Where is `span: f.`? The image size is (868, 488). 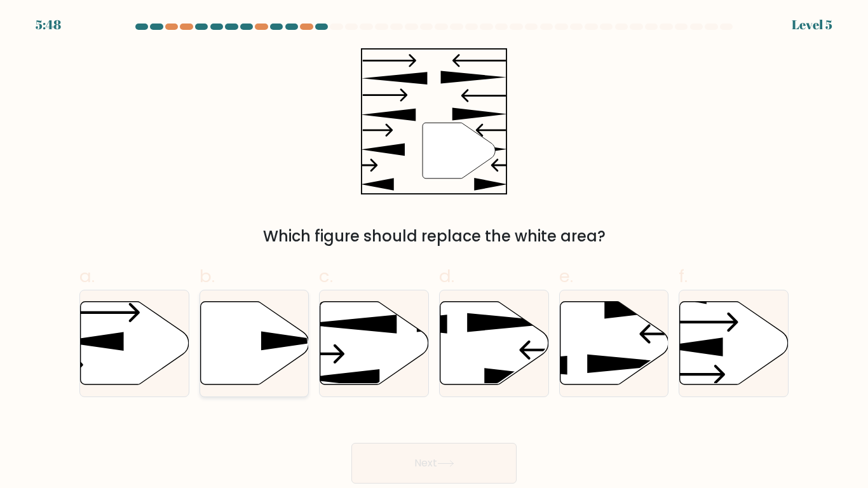
span: f. is located at coordinates (683, 276).